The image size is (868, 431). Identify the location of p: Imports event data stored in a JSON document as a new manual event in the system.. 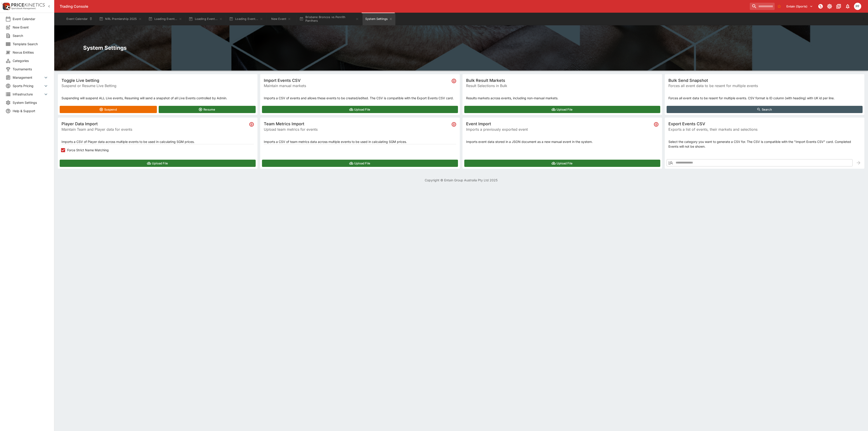
(562, 142).